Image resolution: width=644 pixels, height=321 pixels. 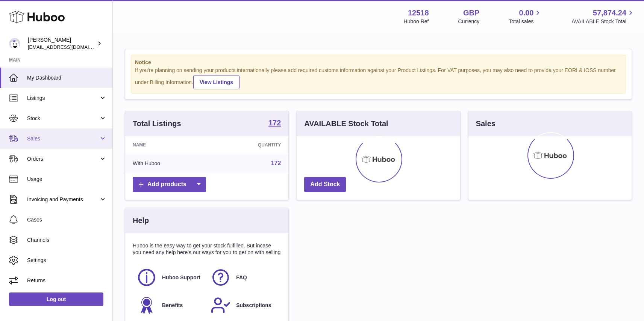 I want to click on strong: GBP, so click(x=471, y=13).